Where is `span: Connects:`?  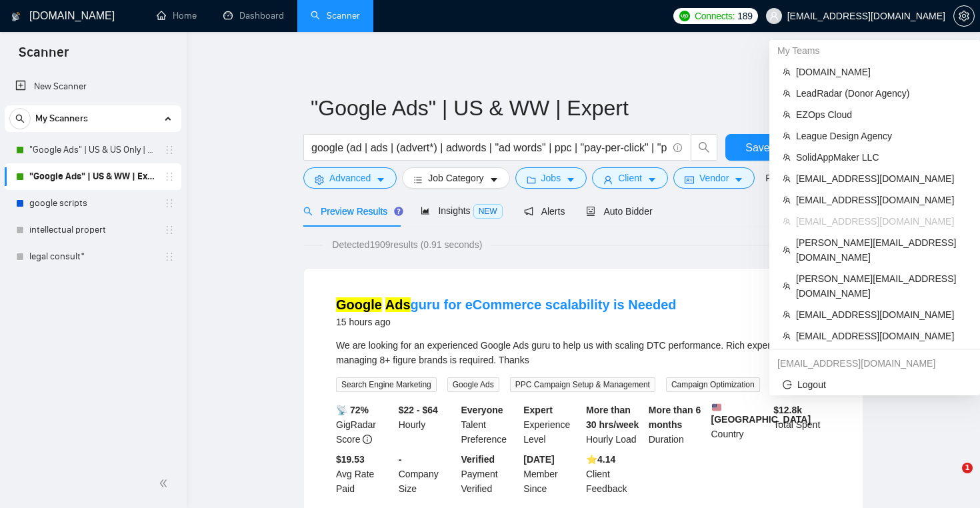 span: Connects: is located at coordinates (715, 16).